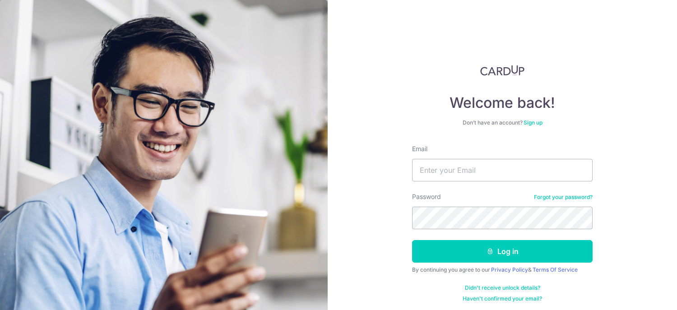 The image size is (677, 310). Describe the element at coordinates (426, 197) in the screenshot. I see `label: Password` at that location.